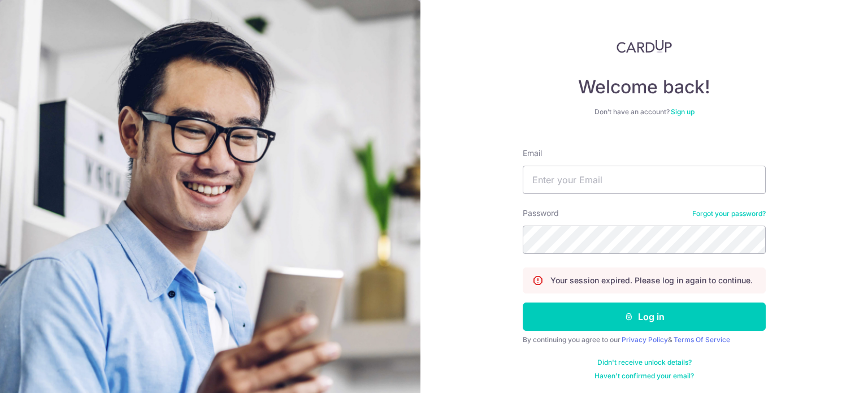 The image size is (868, 393). Describe the element at coordinates (541, 213) in the screenshot. I see `label: Password` at that location.